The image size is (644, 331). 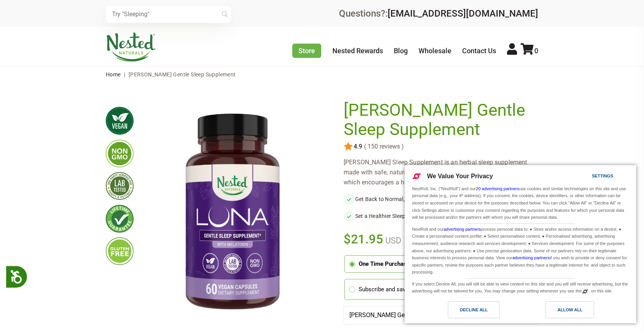 What do you see at coordinates (435, 51) in the screenshot?
I see `a: Wholesale` at bounding box center [435, 51].